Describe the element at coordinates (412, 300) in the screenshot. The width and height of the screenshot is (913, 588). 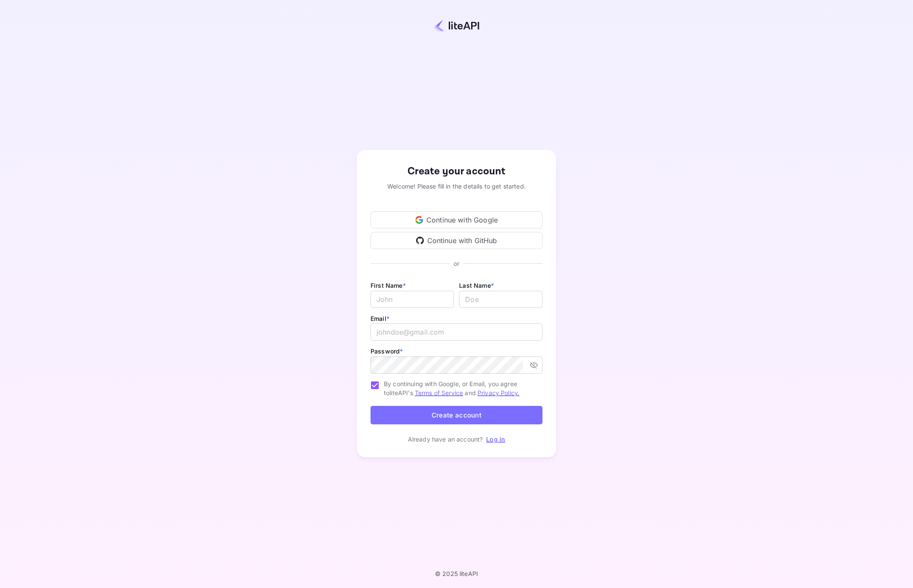
I see `input: John` at that location.